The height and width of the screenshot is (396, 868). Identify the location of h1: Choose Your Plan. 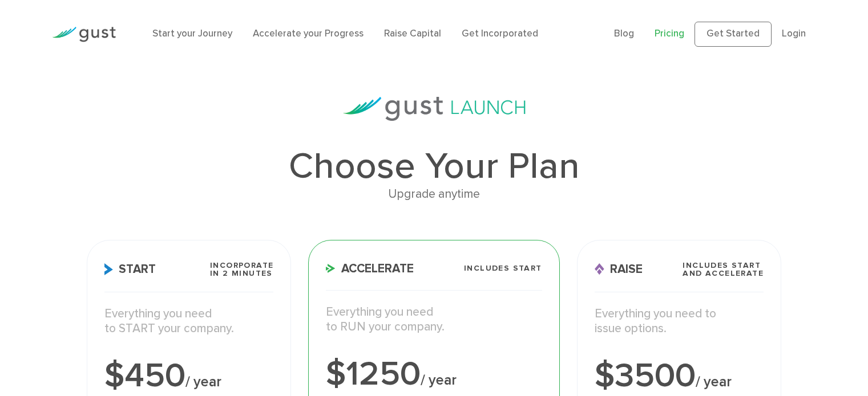
(434, 166).